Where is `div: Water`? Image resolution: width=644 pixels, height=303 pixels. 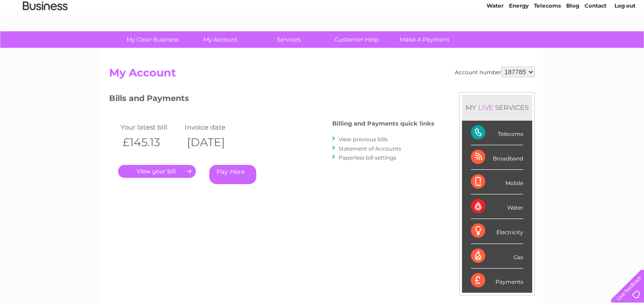 div: Water is located at coordinates (497, 206).